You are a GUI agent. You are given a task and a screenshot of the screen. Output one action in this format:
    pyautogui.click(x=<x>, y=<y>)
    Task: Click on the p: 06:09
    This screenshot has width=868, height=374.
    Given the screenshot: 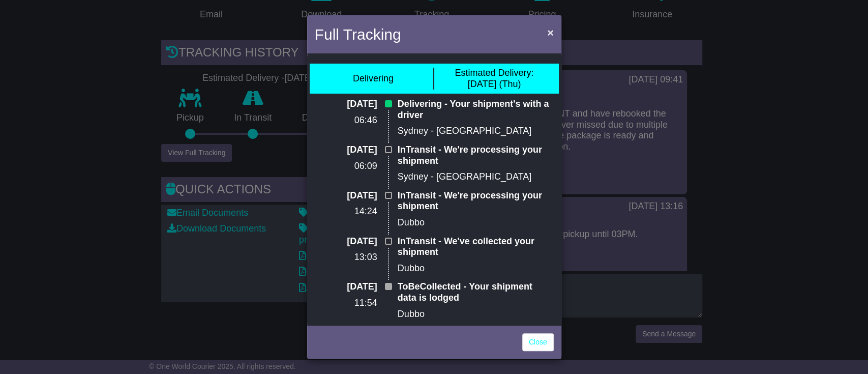 What is the action you would take?
    pyautogui.click(x=346, y=167)
    